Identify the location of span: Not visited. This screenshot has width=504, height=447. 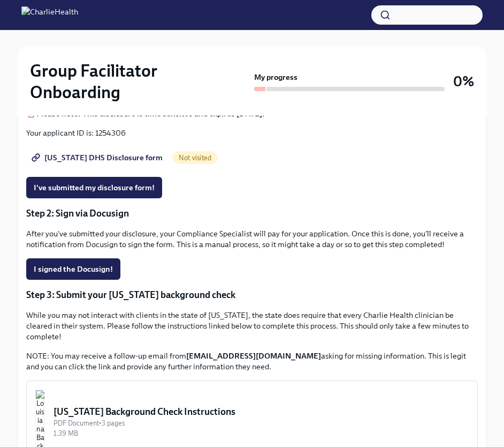
(195, 158).